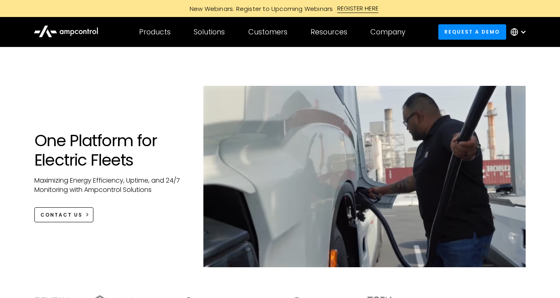 The height and width of the screenshot is (298, 560). What do you see at coordinates (61, 215) in the screenshot?
I see `div: CONTACT US` at bounding box center [61, 215].